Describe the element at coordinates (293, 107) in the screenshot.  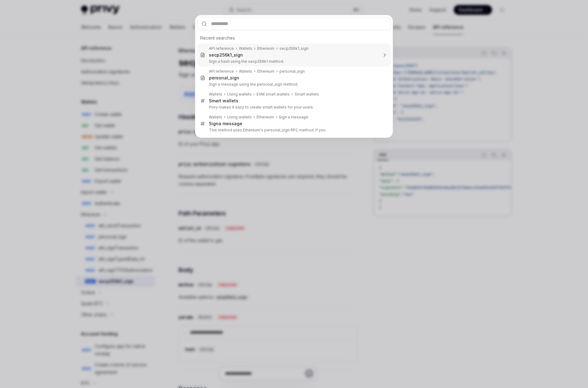
I see `p: Privy makes it easy to create smart wallets for your users.` at that location.